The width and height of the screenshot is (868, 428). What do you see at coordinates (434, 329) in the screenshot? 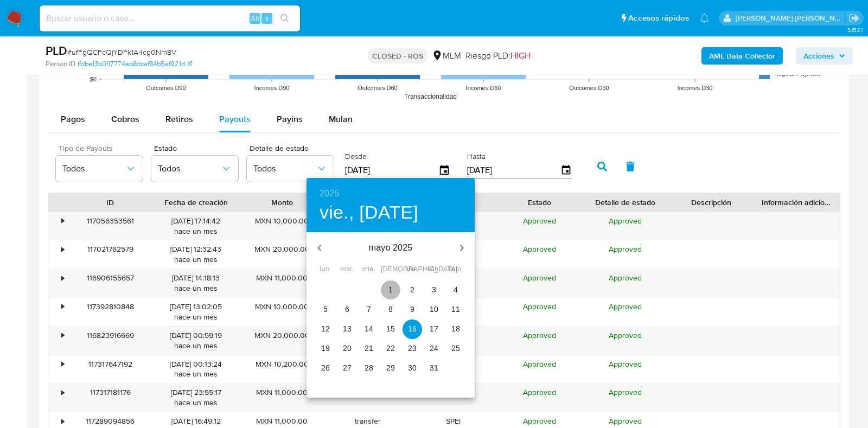
I see `button: 17` at bounding box center [434, 329].